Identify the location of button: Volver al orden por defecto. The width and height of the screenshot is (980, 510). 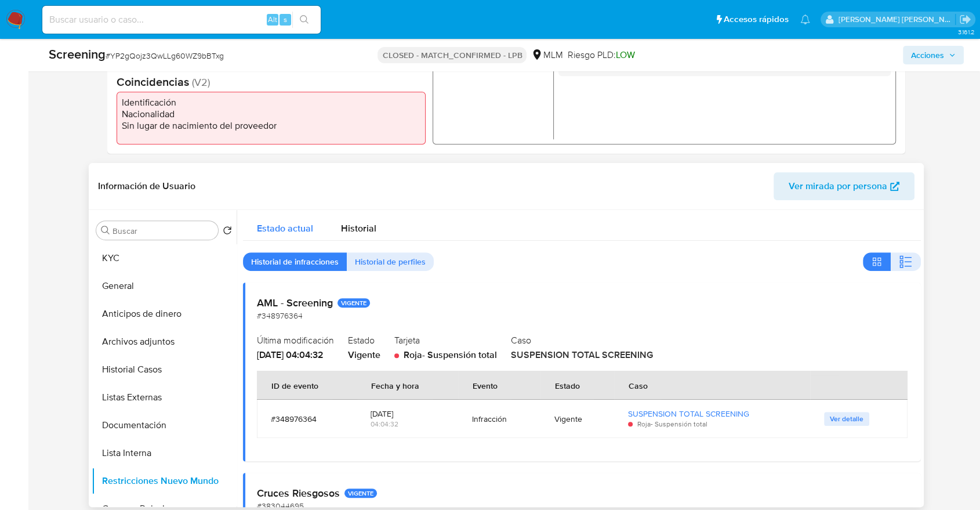
(227, 232).